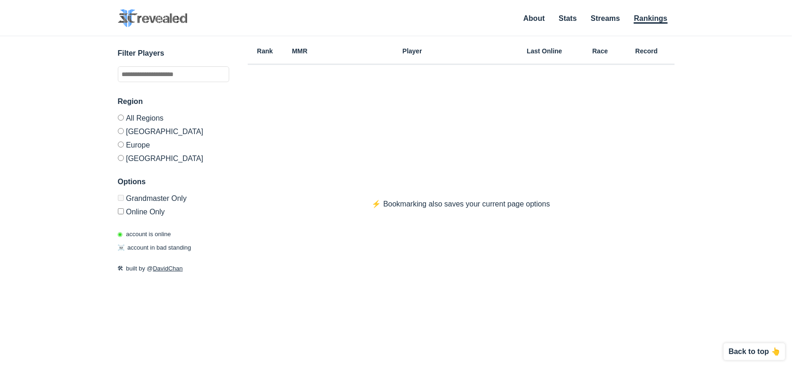 This screenshot has height=367, width=792. What do you see at coordinates (534, 18) in the screenshot?
I see `a: About` at bounding box center [534, 18].